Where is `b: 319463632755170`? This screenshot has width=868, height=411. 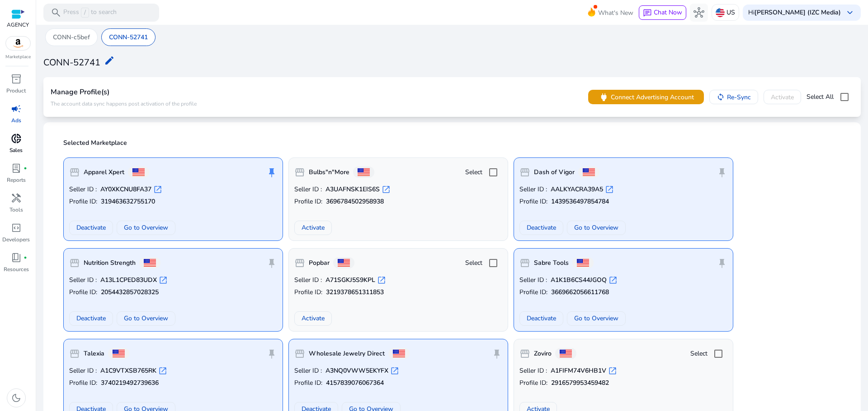
b: 319463632755170 is located at coordinates (127, 202).